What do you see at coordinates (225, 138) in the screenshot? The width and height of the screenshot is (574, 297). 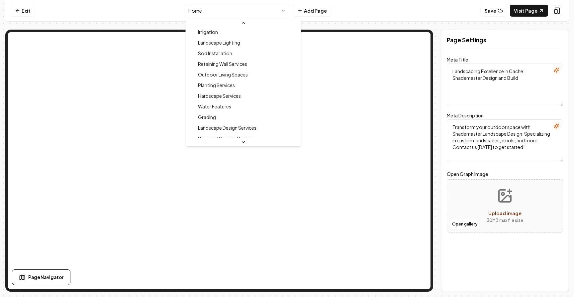 I see `span: Deck and Pergola Design` at bounding box center [225, 138].